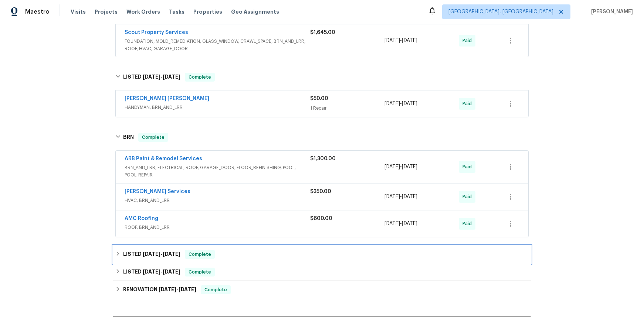 This screenshot has height=323, width=644. What do you see at coordinates (177, 12) in the screenshot?
I see `span: Tasks` at bounding box center [177, 12].